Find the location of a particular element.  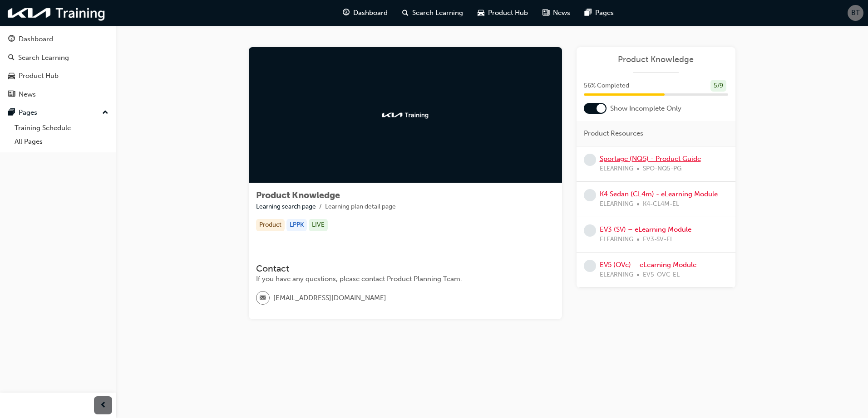

span: email-icon is located at coordinates (263, 299).